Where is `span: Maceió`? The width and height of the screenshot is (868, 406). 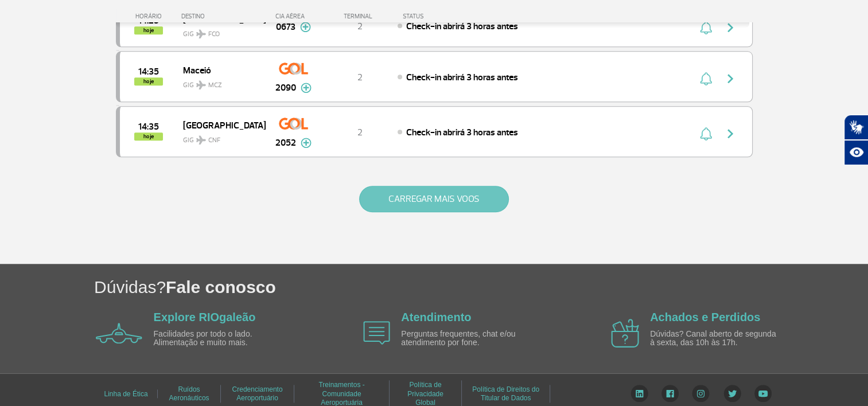
span: Maceió is located at coordinates (219, 70).